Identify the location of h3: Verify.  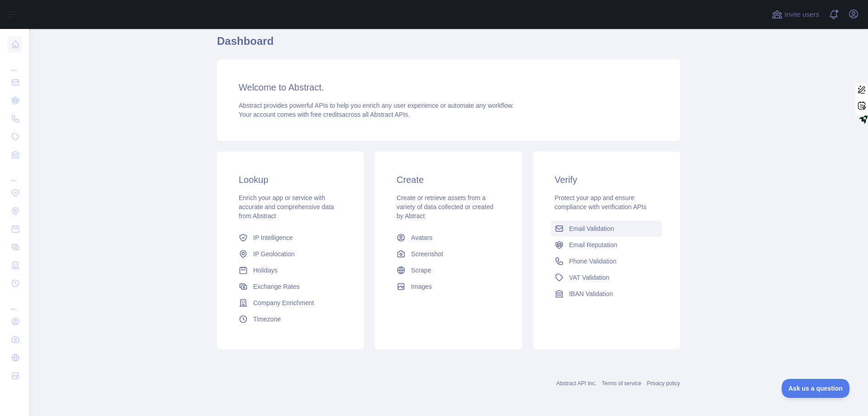
(606, 180).